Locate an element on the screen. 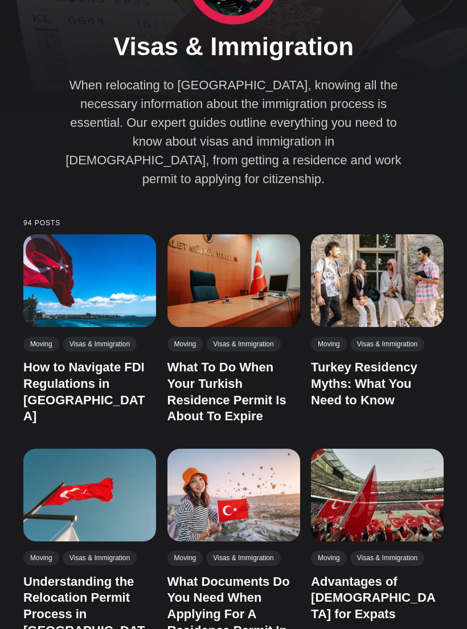  img: What To Do When Your Turkish Residence Permit Is About To Expire is located at coordinates (233, 281).